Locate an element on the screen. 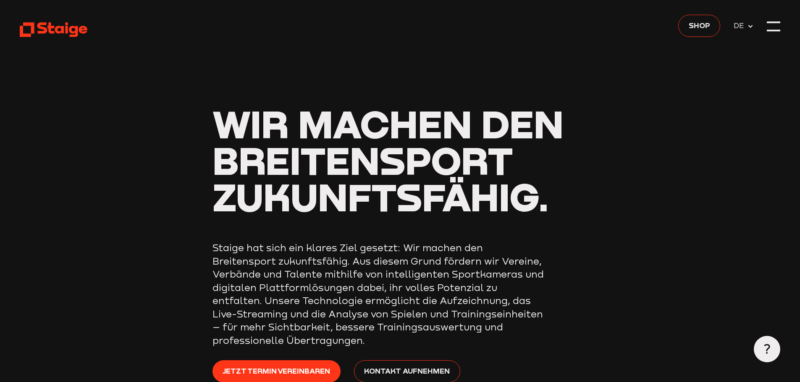 The image size is (800, 382). span: Wir machen den Breitensport zukunftsfähig. is located at coordinates (388, 160).